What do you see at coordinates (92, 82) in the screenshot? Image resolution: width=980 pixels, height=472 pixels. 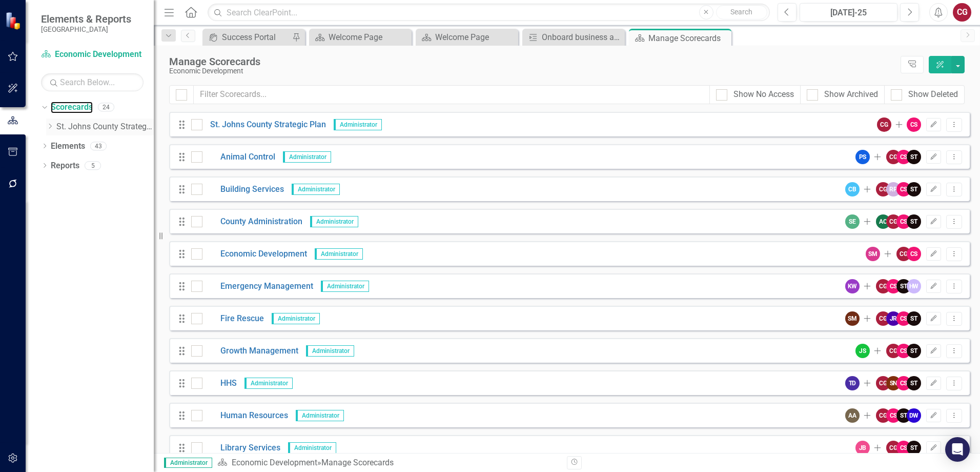 I see `input: Search Below...` at bounding box center [92, 82].